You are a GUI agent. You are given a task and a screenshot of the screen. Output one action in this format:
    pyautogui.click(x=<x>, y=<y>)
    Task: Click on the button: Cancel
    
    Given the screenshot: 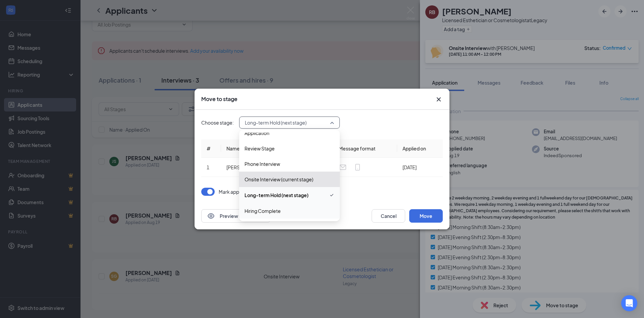 What is the action you would take?
    pyautogui.click(x=389, y=216)
    